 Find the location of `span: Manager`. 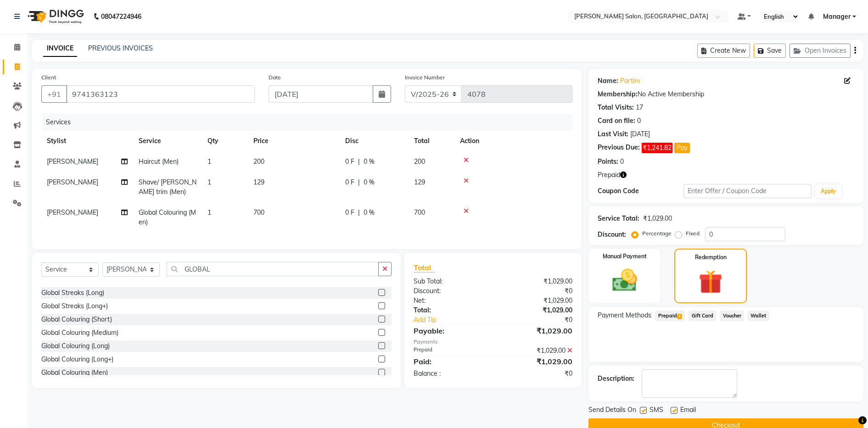

span: Manager is located at coordinates (837, 17).